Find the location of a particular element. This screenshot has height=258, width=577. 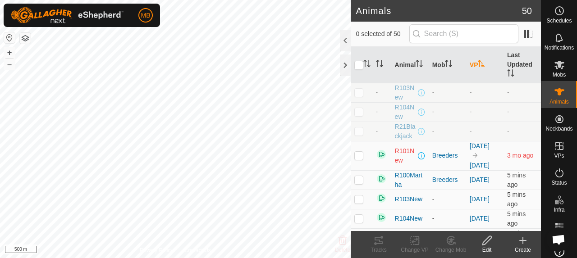

span: VPs is located at coordinates (559, 156).